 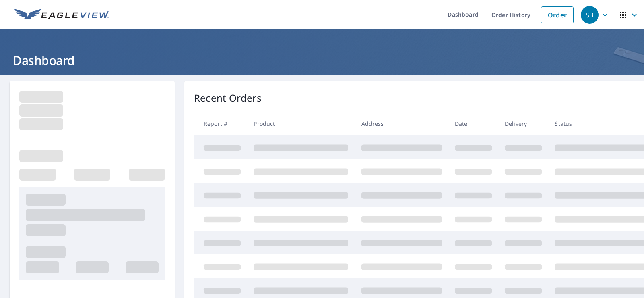 What do you see at coordinates (523, 123) in the screenshot?
I see `th: Delivery` at bounding box center [523, 123].